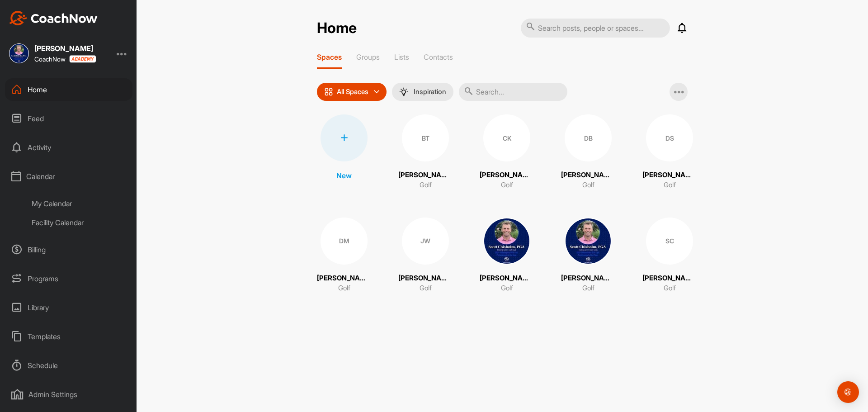 This screenshot has width=868, height=412. Describe the element at coordinates (368, 57) in the screenshot. I see `p: Groups` at that location.